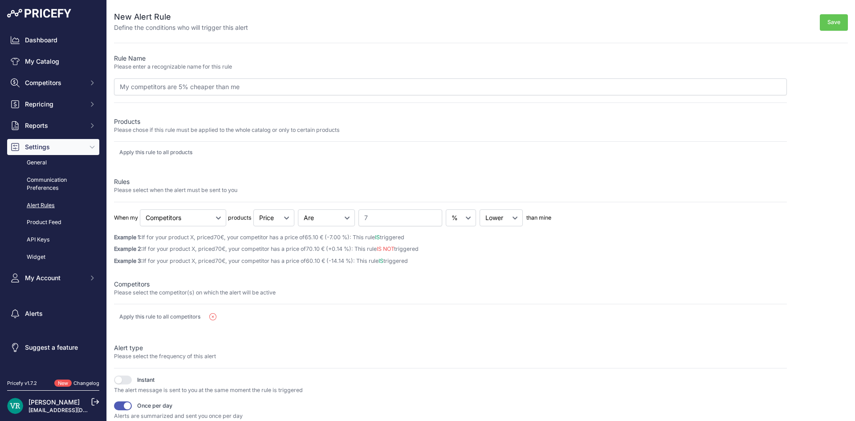  I want to click on p: Please chose if this rule must be applied to the whole catalog or only to certain products, so click(450, 130).